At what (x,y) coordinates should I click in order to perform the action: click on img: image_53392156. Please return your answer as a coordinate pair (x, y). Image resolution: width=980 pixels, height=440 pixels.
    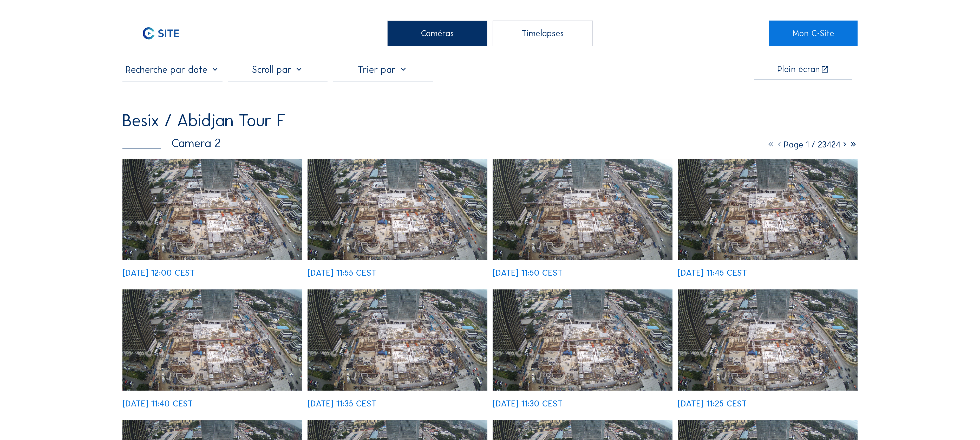
    Looking at the image, I should click on (213, 209).